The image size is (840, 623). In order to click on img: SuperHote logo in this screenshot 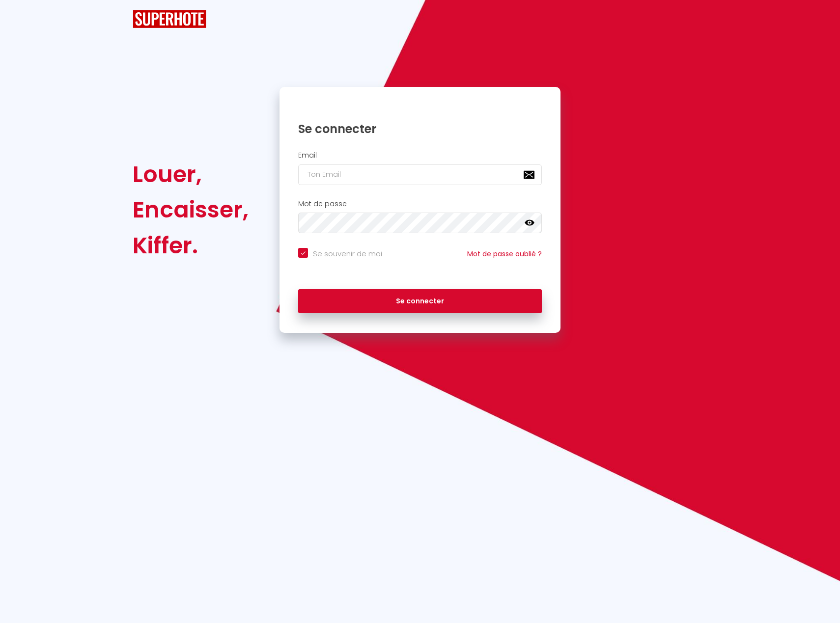, I will do `click(170, 19)`.